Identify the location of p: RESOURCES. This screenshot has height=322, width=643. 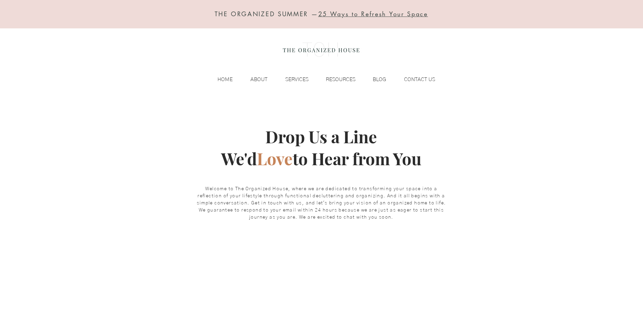
(340, 79).